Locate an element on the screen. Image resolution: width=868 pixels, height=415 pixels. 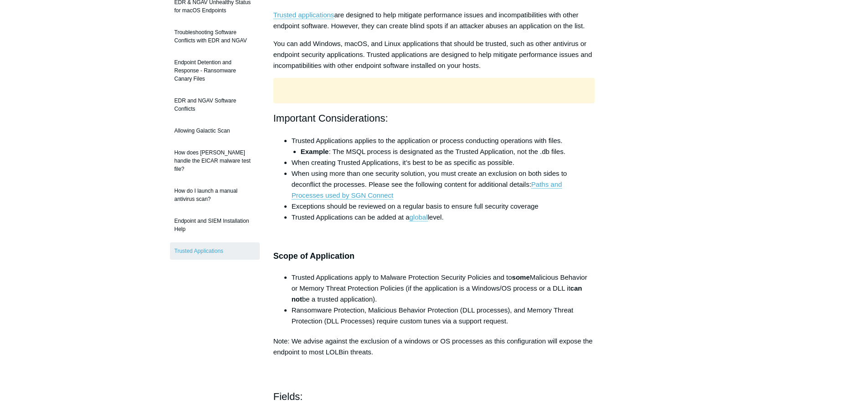
a: Trusted applications is located at coordinates (304, 15).